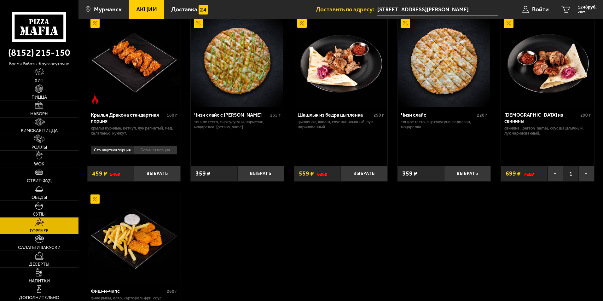 The width and height of the screenshot is (603, 301). I want to click on span: Роллы, so click(39, 148).